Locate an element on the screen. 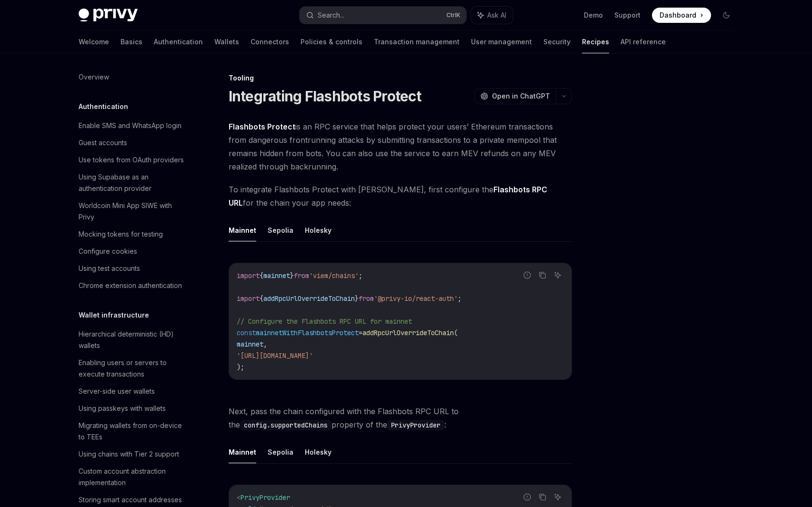 This screenshot has width=812, height=507. h5: Wallet infrastructure is located at coordinates (114, 315).